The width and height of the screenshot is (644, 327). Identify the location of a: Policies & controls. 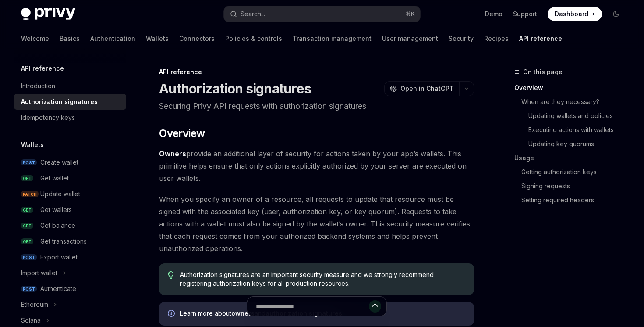
(254, 39).